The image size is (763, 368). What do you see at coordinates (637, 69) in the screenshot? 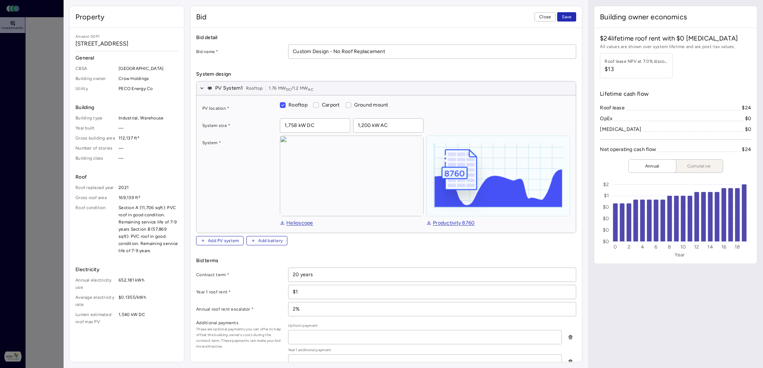
I see `span: $13` at bounding box center [637, 69].